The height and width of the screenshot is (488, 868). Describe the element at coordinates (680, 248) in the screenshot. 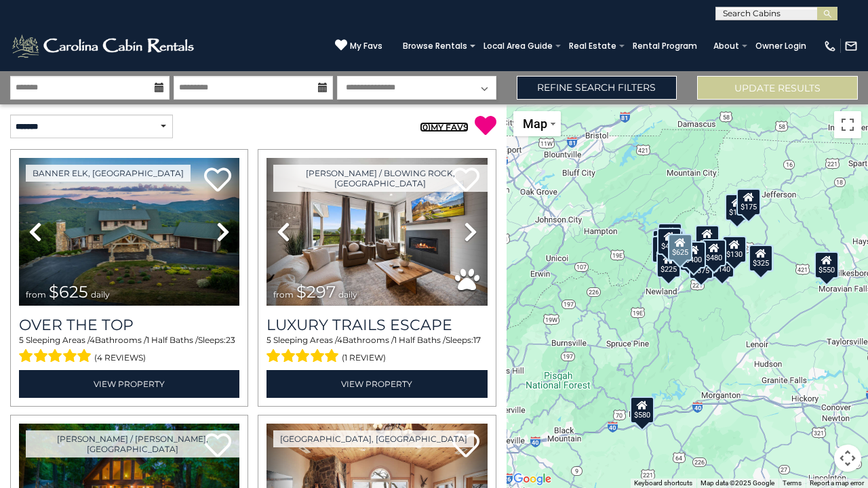

I see `div: $625` at that location.